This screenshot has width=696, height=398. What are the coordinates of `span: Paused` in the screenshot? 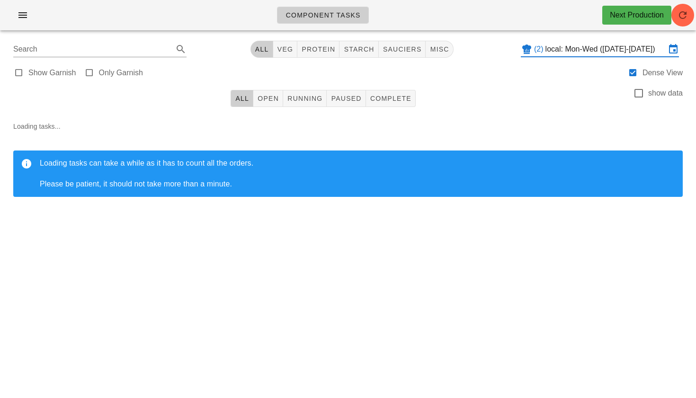 It's located at (346, 98).